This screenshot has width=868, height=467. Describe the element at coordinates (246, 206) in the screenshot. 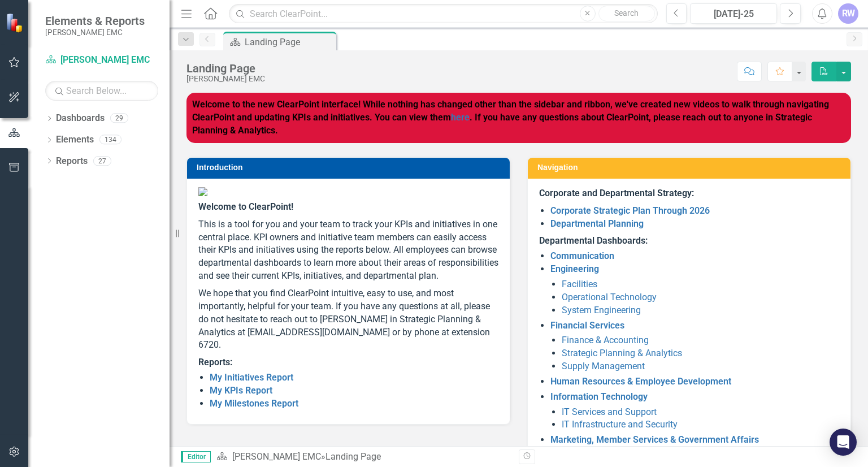

I see `span: Welcome to ClearPoint!` at that location.